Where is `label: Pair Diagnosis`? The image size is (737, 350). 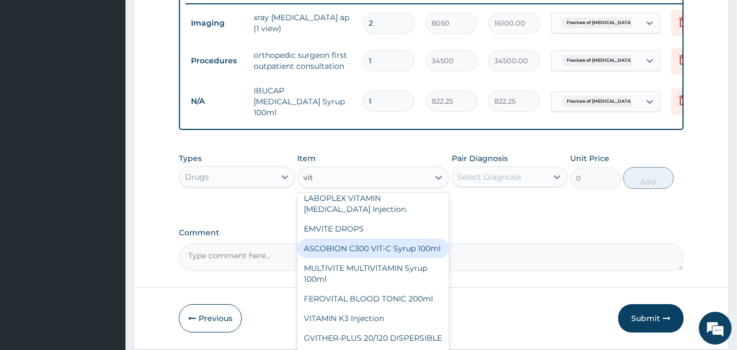
label: Pair Diagnosis is located at coordinates (479, 158).